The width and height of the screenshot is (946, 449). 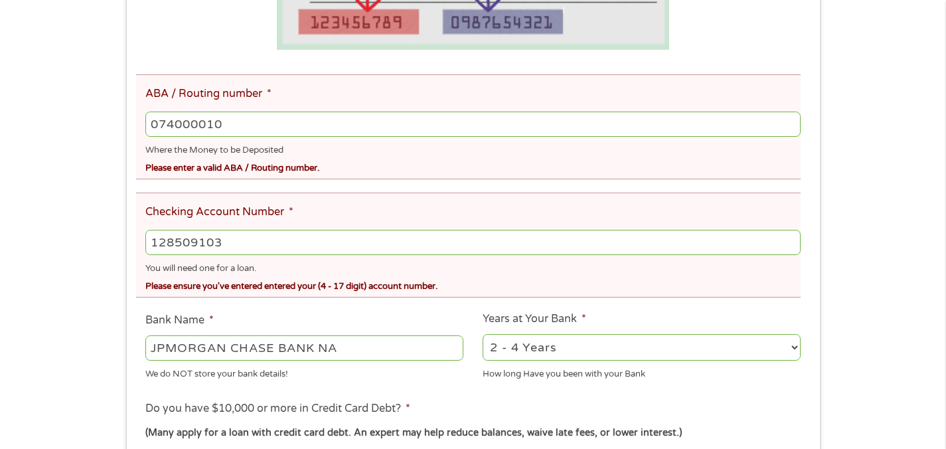 I want to click on div: Please enter a valid ABA / Routing number., so click(x=472, y=166).